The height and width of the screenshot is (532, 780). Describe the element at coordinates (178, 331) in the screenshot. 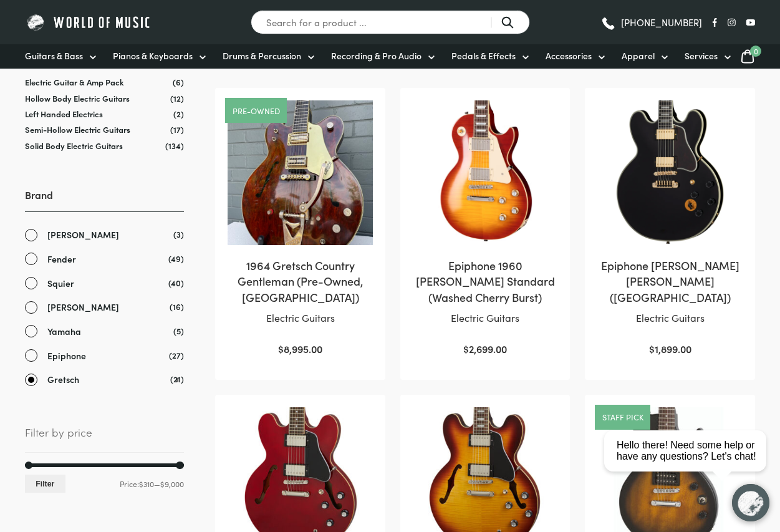

I see `span: (5)` at that location.